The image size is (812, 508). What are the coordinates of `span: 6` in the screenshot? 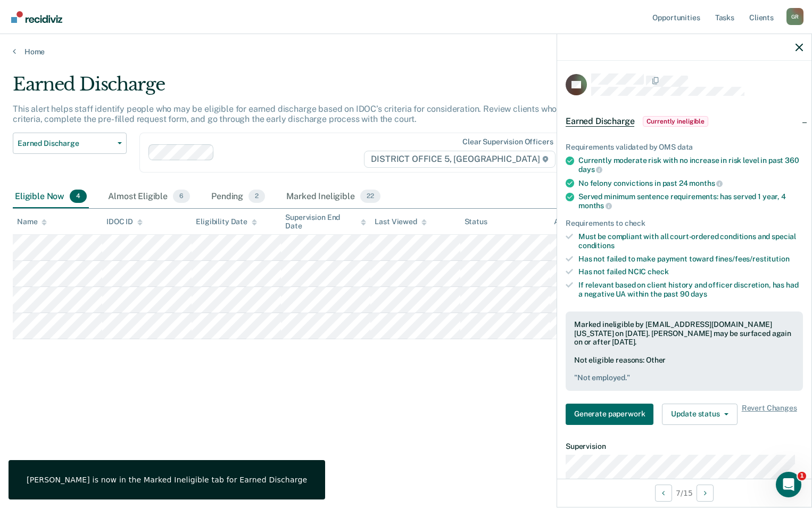 It's located at (182, 196).